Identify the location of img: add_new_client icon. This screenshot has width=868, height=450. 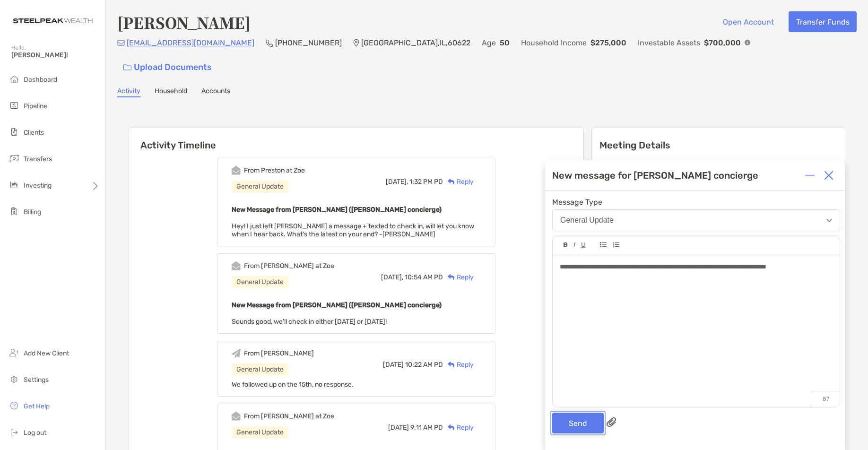
(15, 353).